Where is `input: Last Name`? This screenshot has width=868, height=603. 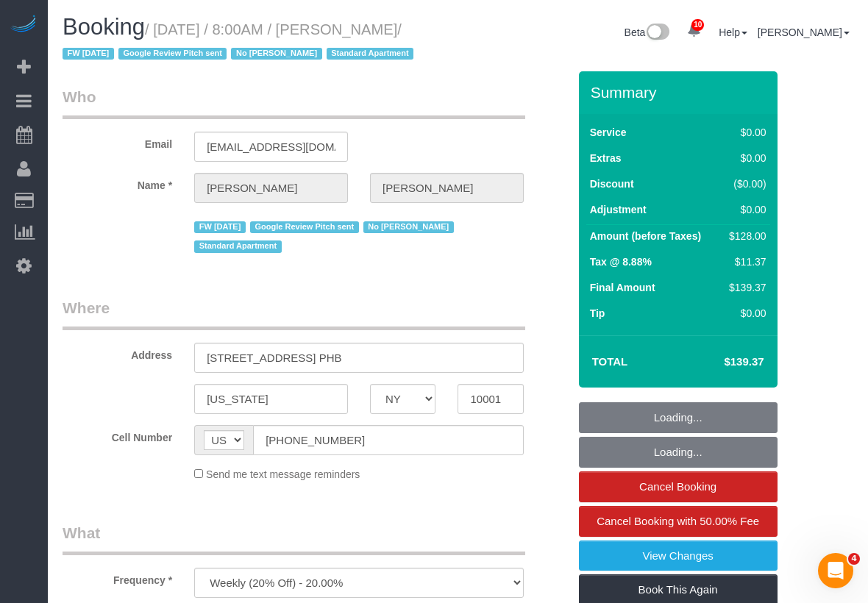
input: Last Name is located at coordinates (446, 187).